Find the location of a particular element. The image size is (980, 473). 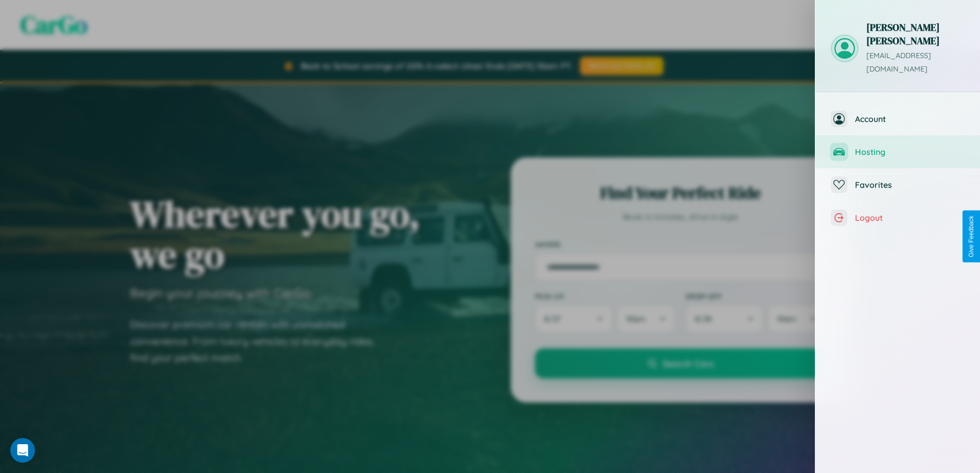

span: Account is located at coordinates (910, 119).